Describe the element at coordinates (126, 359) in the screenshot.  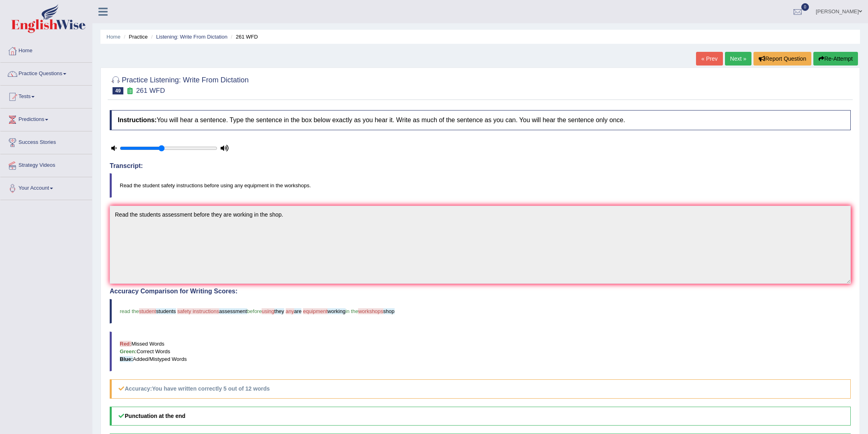
I see `b: Blue:` at that location.